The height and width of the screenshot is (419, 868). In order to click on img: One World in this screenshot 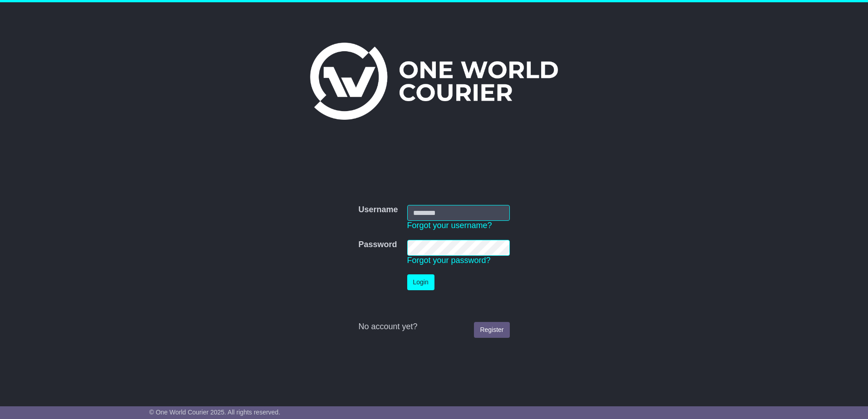, I will do `click(434, 81)`.